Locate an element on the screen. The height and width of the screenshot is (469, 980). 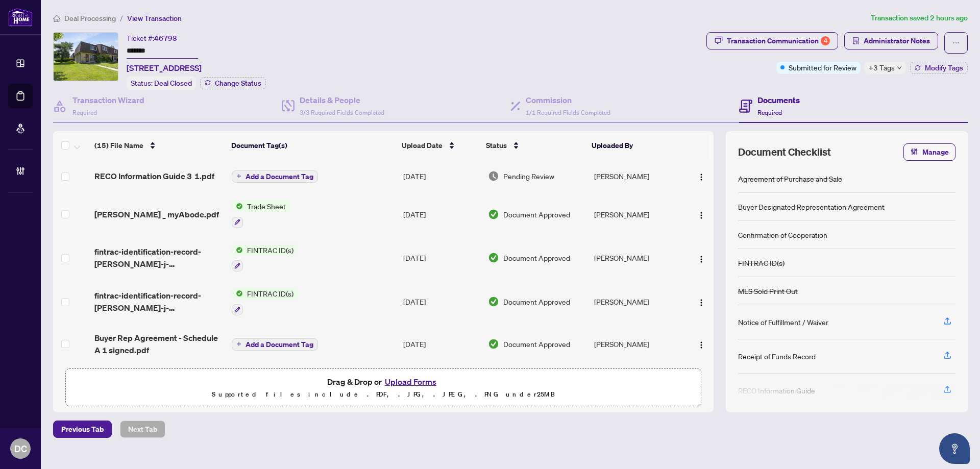
button: Change Status is located at coordinates (232, 83).